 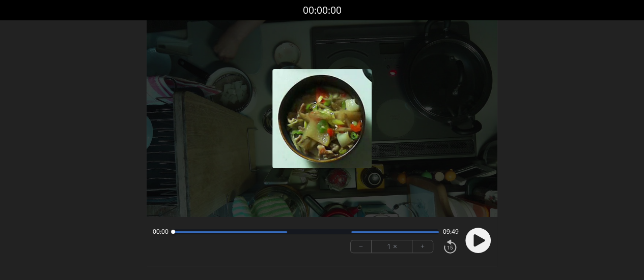 I want to click on div: 1 ×, so click(x=392, y=246).